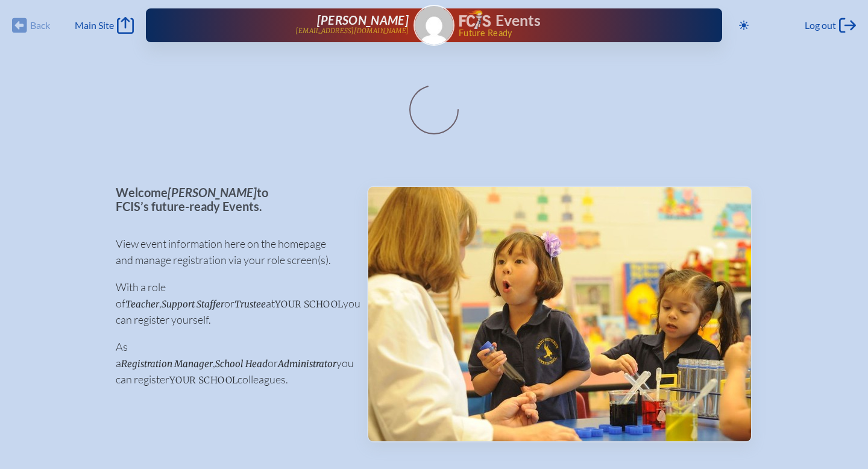 The width and height of the screenshot is (868, 469). I want to click on p: With a role of , or at you can register yourself., so click(232, 304).